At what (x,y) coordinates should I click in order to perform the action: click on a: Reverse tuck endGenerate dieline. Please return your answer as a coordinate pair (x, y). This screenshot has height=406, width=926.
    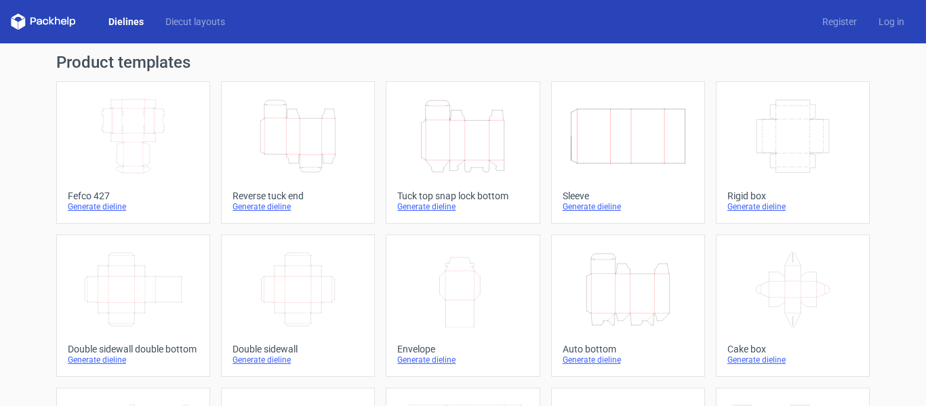
    Looking at the image, I should click on (298, 153).